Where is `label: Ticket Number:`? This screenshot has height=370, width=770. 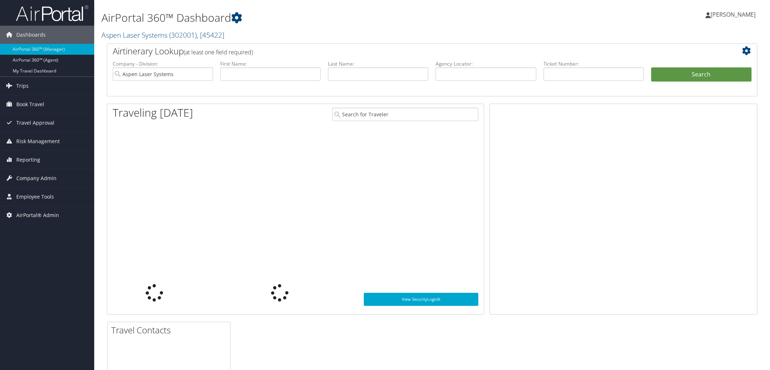 label: Ticket Number: is located at coordinates (593, 64).